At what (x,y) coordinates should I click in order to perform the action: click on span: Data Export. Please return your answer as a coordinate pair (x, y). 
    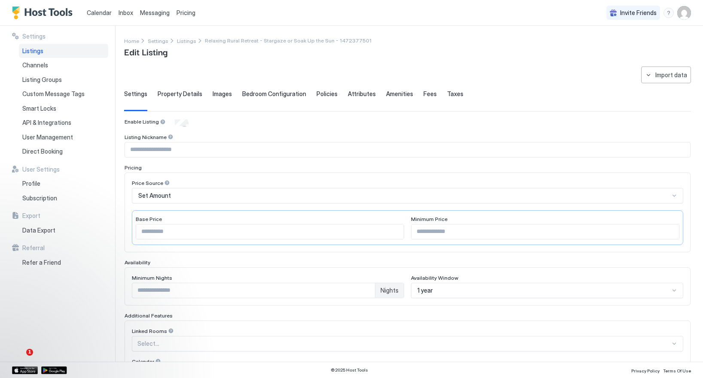
    Looking at the image, I should click on (39, 231).